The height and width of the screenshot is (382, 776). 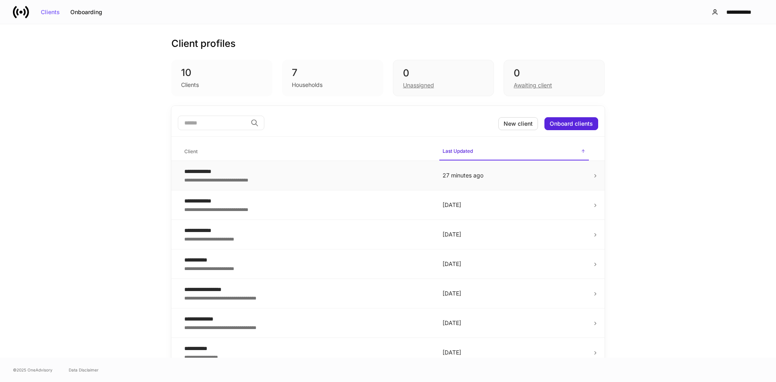 What do you see at coordinates (514, 151) in the screenshot?
I see `span: Last Updated` at bounding box center [514, 151].